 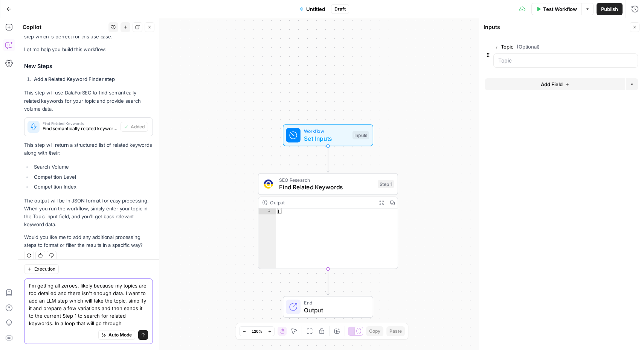 What do you see at coordinates (89, 213) in the screenshot?
I see `p: The output will be in JSON format for easy processing. When you run the workflow, simply enter yo...` at bounding box center [89, 213].